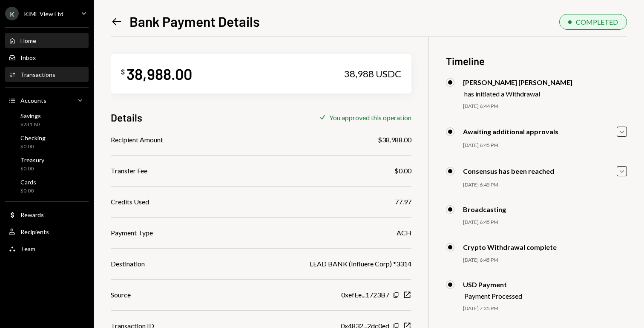  Describe the element at coordinates (493, 296) in the screenshot. I see `div: Payment Processed` at that location.